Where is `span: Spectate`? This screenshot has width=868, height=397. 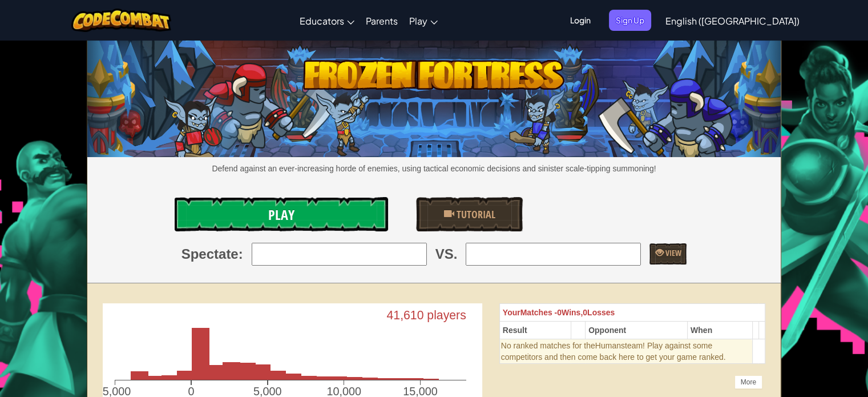
span: Spectate is located at coordinates (210, 254).